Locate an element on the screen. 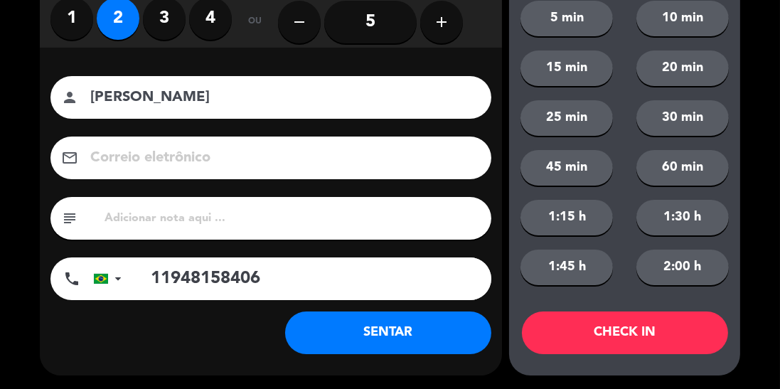  button: 2:00 h is located at coordinates (682, 267).